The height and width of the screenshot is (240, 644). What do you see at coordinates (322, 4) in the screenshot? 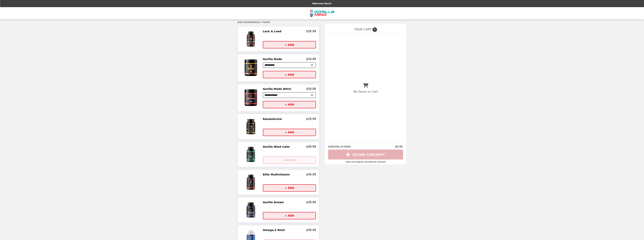
I see `p: Welcome Back!` at bounding box center [322, 4].